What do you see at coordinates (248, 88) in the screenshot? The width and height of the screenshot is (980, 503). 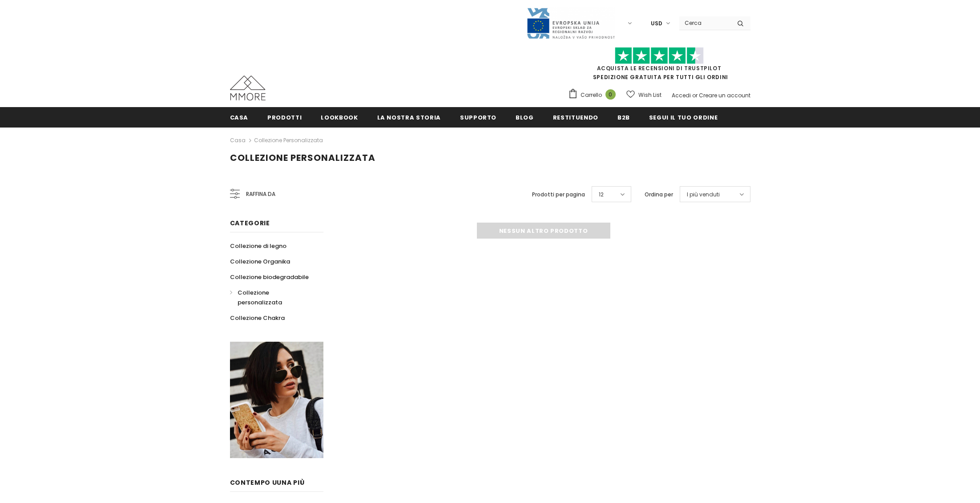 I see `img: Casi MMORE` at bounding box center [248, 88].